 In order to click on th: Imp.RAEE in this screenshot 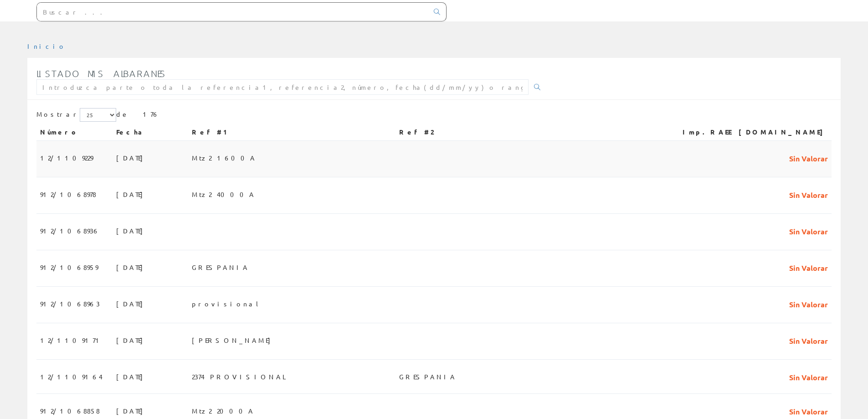, I will do `click(701, 133)`.